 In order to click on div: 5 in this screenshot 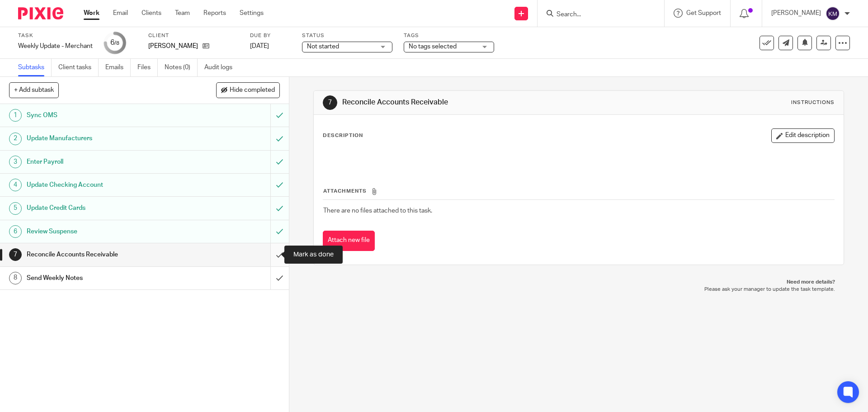, I will do `click(16, 208)`.